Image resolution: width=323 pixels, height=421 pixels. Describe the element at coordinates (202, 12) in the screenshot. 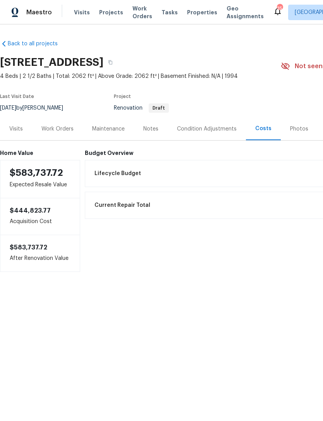

I see `span: Properties` at that location.